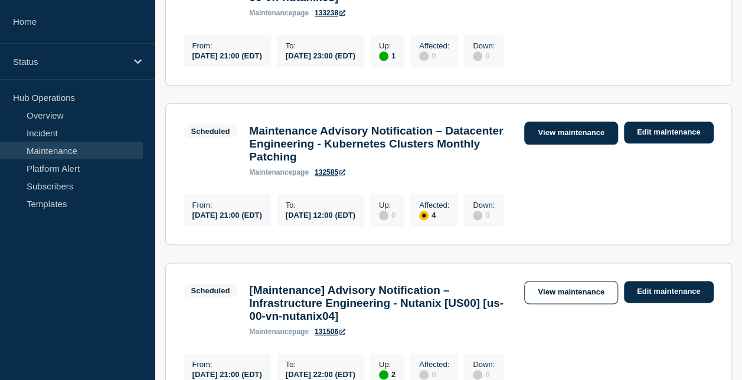  I want to click on a: 133238, so click(330, 13).